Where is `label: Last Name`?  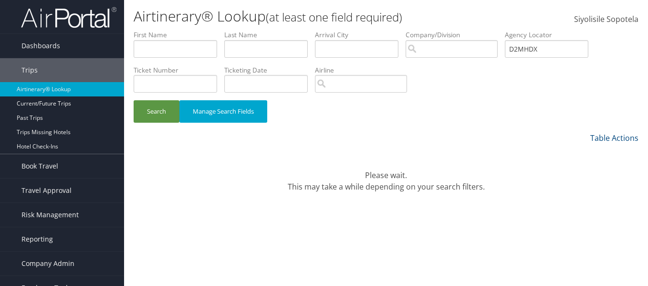 label: Last Name is located at coordinates (270, 35).